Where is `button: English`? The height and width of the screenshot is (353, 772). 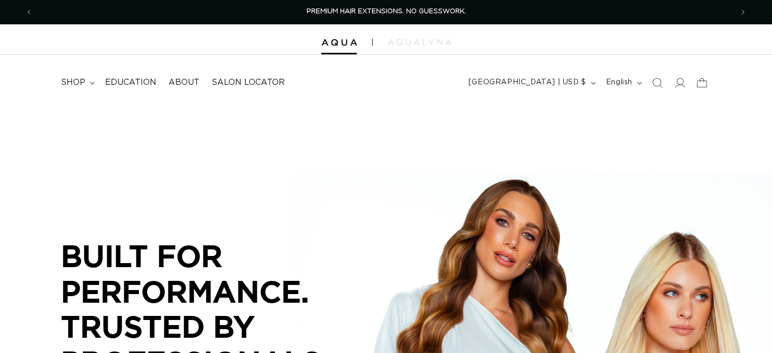
button: English is located at coordinates (623, 83).